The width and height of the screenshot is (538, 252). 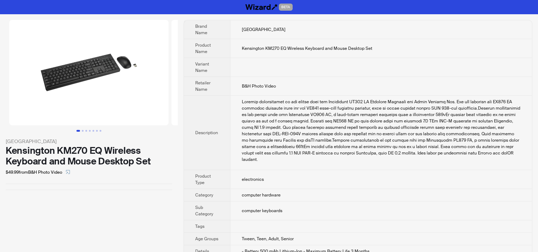 What do you see at coordinates (90, 130) in the screenshot?
I see `button: Go to slide 4` at bounding box center [90, 130].